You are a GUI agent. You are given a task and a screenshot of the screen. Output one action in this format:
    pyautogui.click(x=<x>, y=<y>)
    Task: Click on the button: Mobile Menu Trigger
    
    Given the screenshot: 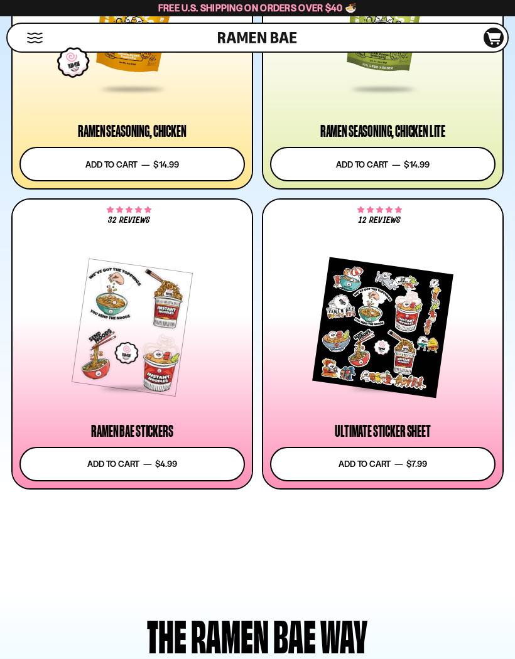 What is the action you would take?
    pyautogui.click(x=35, y=38)
    